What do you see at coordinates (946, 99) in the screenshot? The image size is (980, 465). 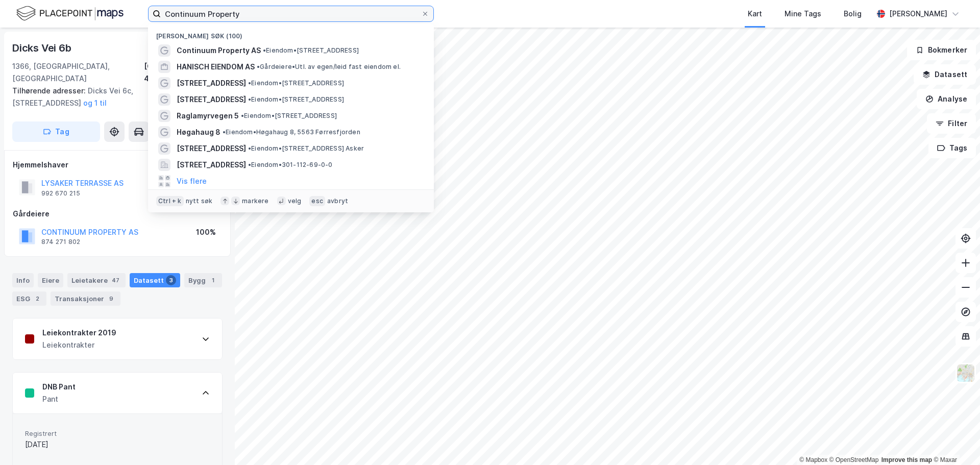 I see `button: Analyse` at bounding box center [946, 99].